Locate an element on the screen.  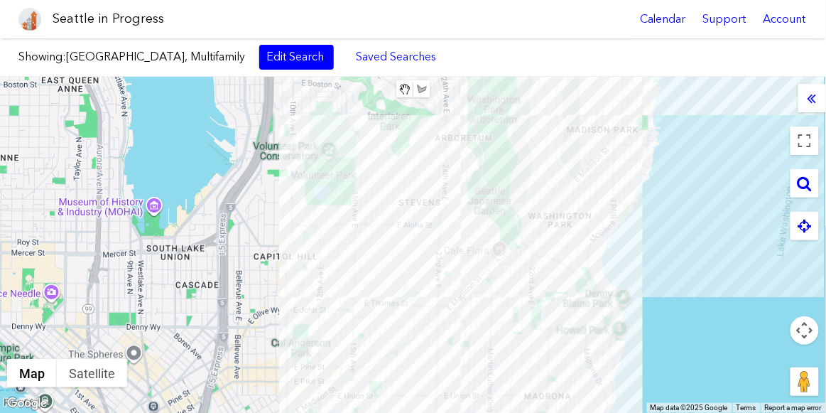
a: Terms is located at coordinates (747, 407).